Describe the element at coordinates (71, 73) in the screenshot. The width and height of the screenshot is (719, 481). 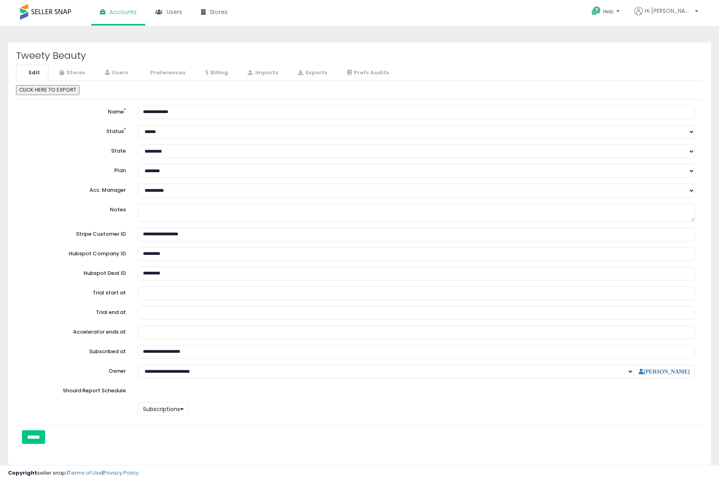
I see `a: Stores` at that location.